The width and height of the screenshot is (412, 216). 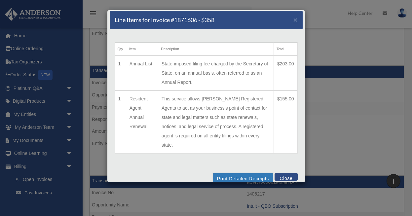 I want to click on th: Qty, so click(x=120, y=49).